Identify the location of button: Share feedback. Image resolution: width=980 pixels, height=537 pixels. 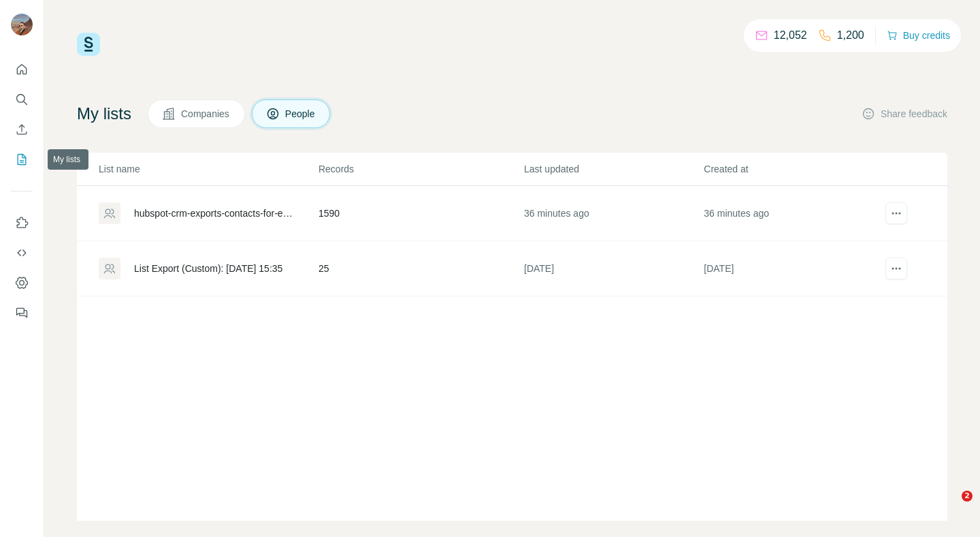
(905, 114).